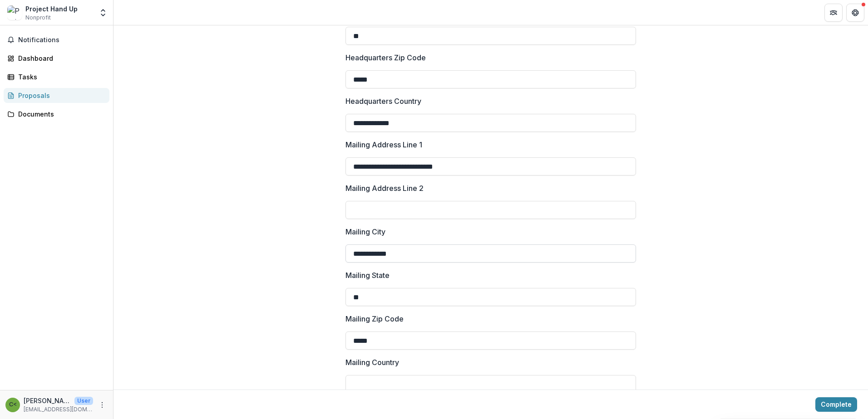  What do you see at coordinates (56, 40) in the screenshot?
I see `button: Notifications` at bounding box center [56, 40].